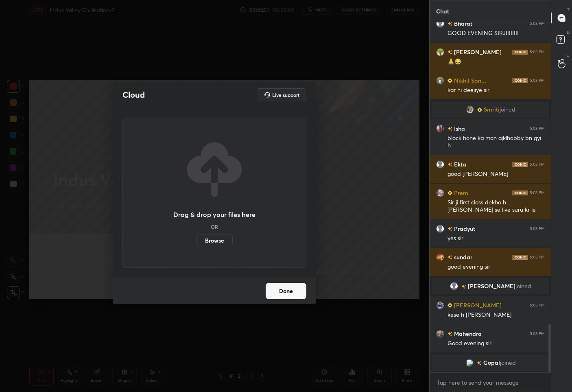  Describe the element at coordinates (491, 109) in the screenshot. I see `span: Smriti` at that location.